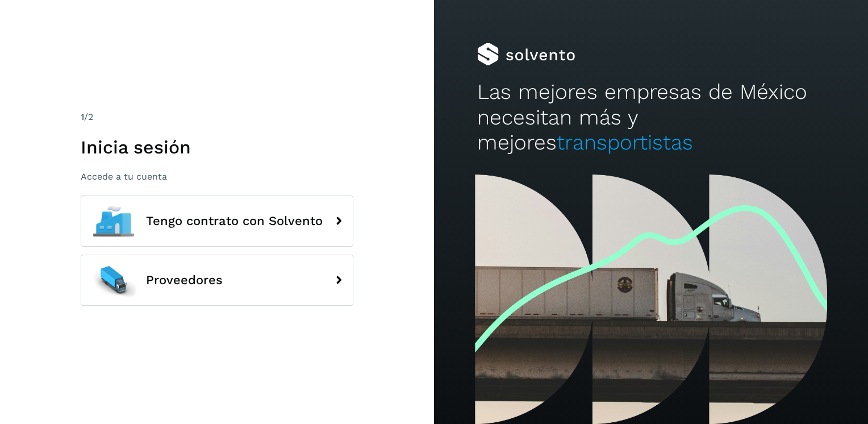 Image resolution: width=868 pixels, height=424 pixels. What do you see at coordinates (217, 280) in the screenshot?
I see `button: Proveedores` at bounding box center [217, 280].